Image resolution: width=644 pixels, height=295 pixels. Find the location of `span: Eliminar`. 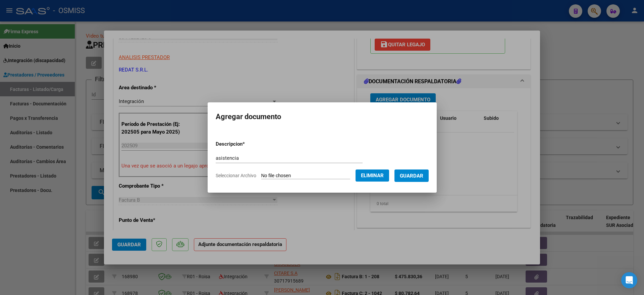

span: Eliminar is located at coordinates (372, 176).